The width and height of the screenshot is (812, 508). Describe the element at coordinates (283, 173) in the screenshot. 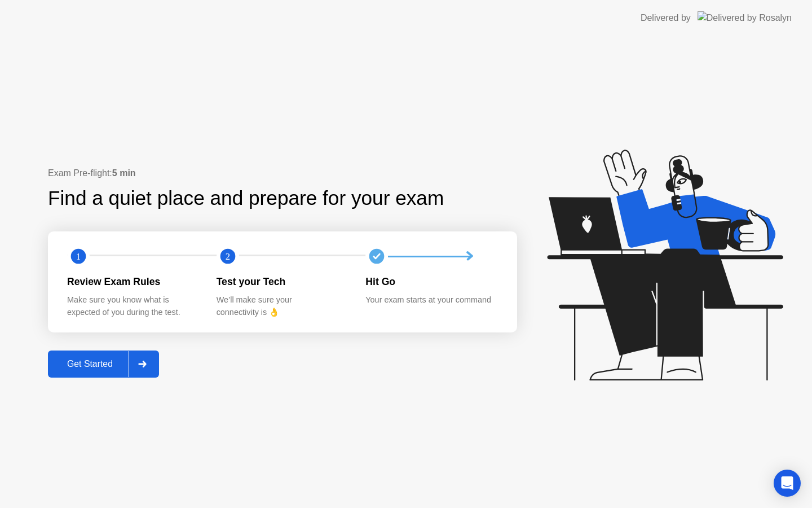

I see `div: Exam Pre-flight:` at that location.